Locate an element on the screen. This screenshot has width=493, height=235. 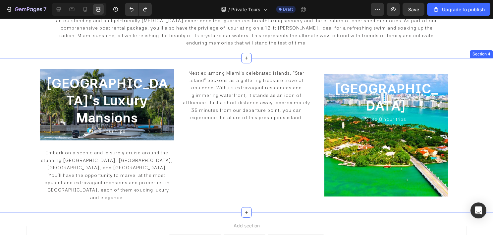
span: Private Tours is located at coordinates (246, 9).